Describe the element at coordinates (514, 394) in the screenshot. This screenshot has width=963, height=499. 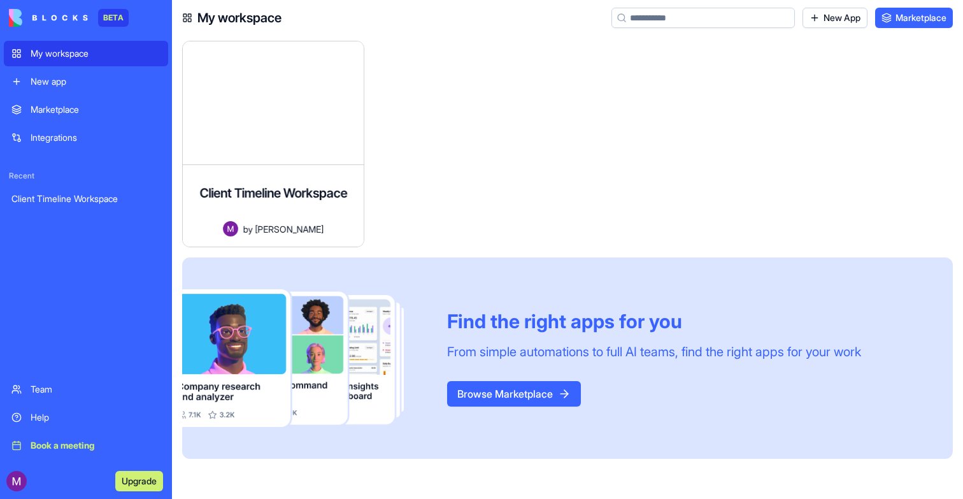
I see `button: Browse Marketplace` at that location.